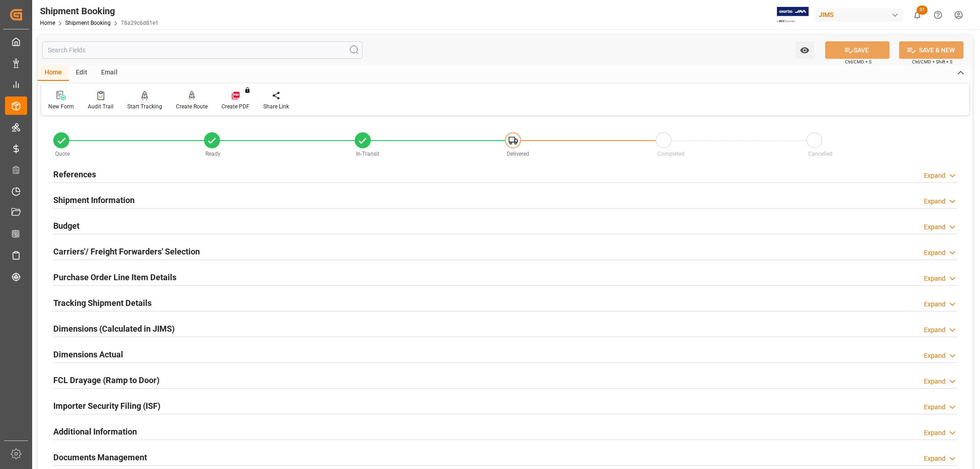 This screenshot has width=980, height=469. Describe the element at coordinates (191, 106) in the screenshot. I see `div: Create Route` at that location.